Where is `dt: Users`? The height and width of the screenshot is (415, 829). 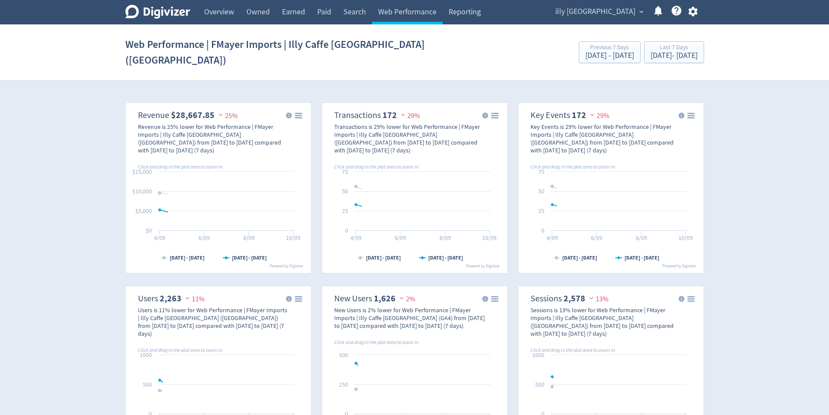 dt: Users is located at coordinates (148, 298).